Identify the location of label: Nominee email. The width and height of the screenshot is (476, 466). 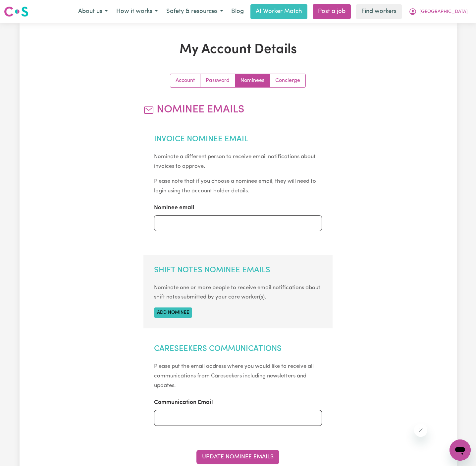
(174, 208).